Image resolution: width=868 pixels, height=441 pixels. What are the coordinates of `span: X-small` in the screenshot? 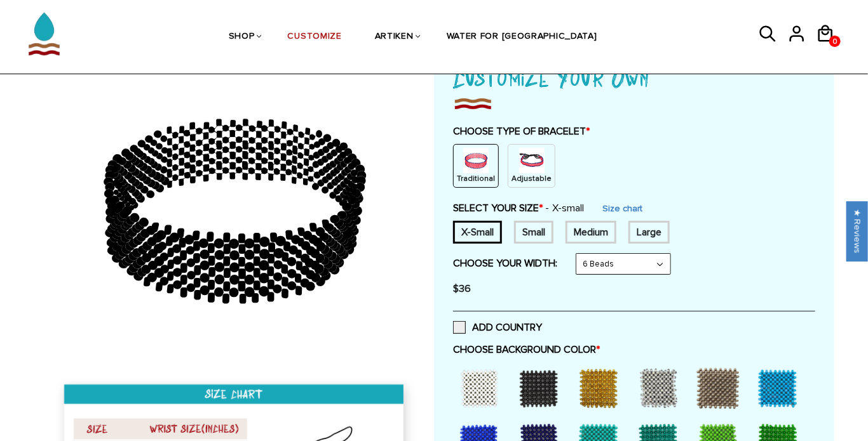 It's located at (564, 208).